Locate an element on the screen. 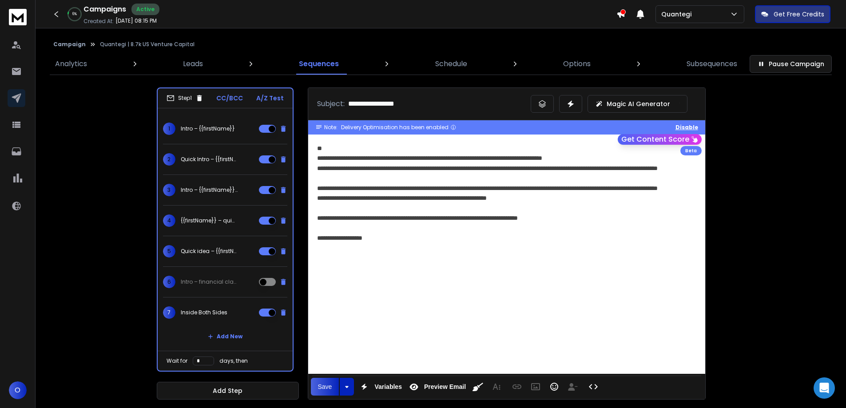 The image size is (846, 408). button: Pause Campaign is located at coordinates (791, 64).